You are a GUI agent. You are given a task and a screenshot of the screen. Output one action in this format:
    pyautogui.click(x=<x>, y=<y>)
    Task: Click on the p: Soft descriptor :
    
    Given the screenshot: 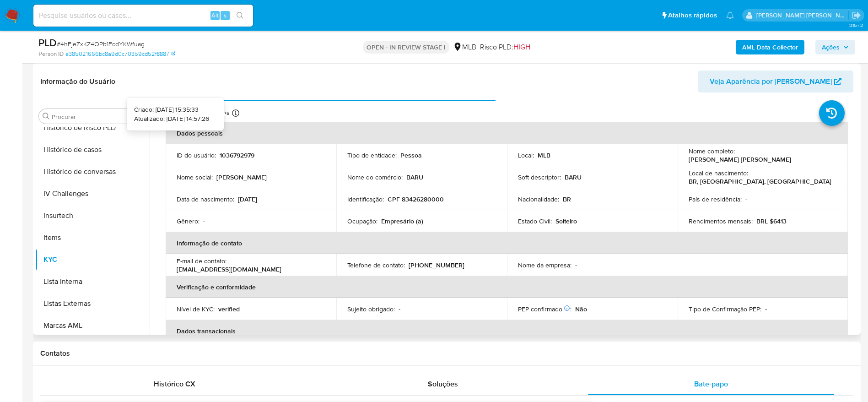 What is the action you would take?
    pyautogui.click(x=539, y=177)
    